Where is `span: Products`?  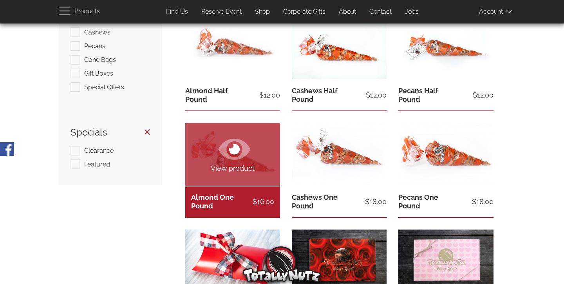 span: Products is located at coordinates (87, 11).